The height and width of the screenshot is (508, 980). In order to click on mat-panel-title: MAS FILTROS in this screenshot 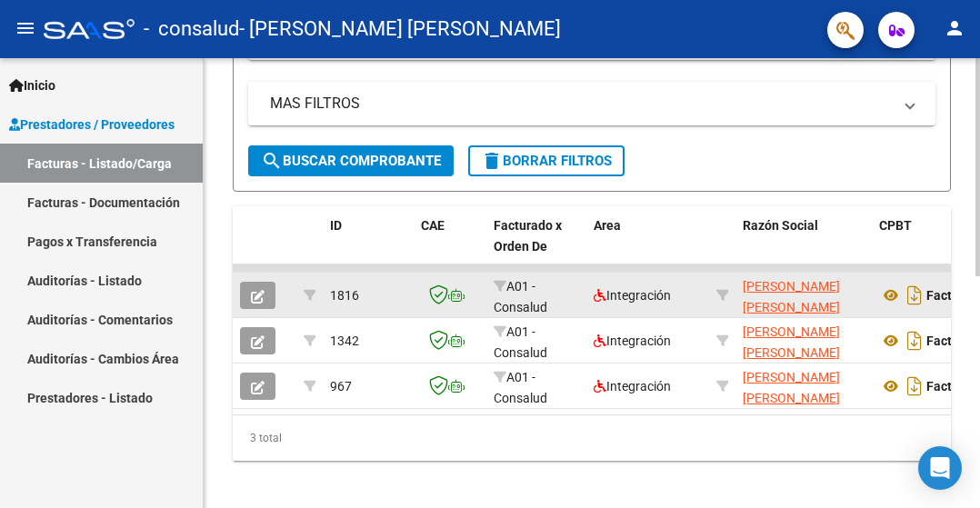, I will do `click(581, 103)`.